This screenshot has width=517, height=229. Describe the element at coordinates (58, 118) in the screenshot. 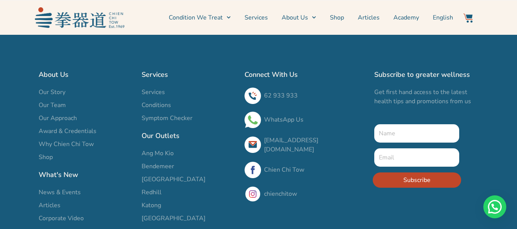

I see `span: Our Approach` at that location.